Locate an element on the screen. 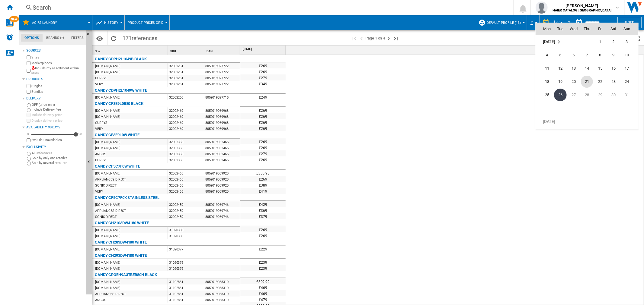 The height and width of the screenshot is (305, 644). span: 4 is located at coordinates (547, 55).